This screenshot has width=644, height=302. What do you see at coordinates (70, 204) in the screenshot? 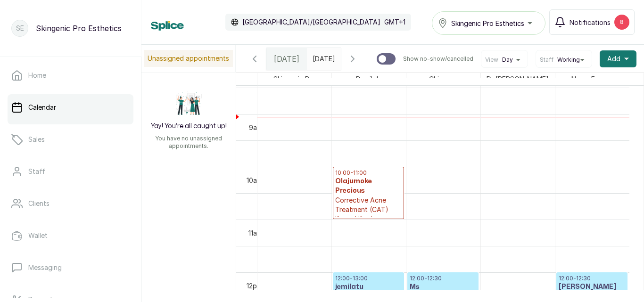
I see `a: Clients` at bounding box center [70, 204].